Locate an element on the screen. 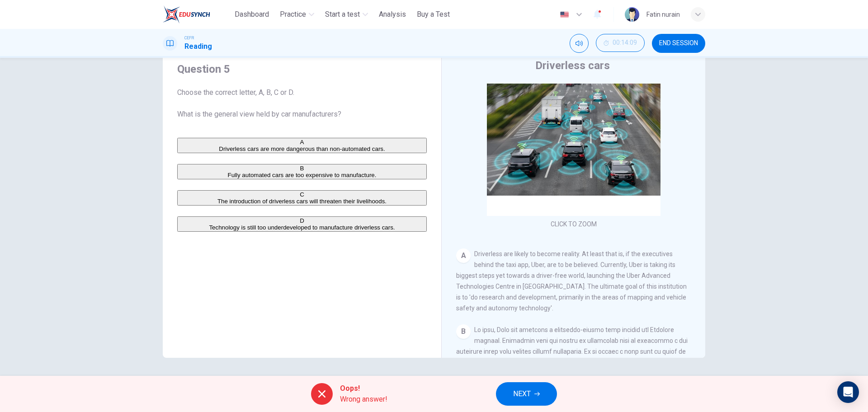  button: Analysis is located at coordinates (392, 15).